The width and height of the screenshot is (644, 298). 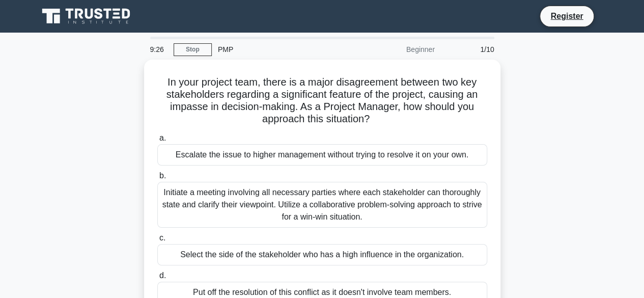 I want to click on a: Stop, so click(x=193, y=49).